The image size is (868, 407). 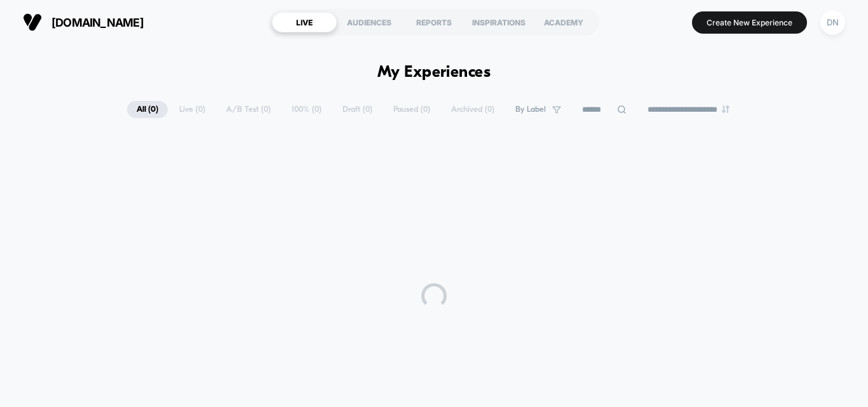 What do you see at coordinates (832, 22) in the screenshot?
I see `button: DN` at bounding box center [832, 22].